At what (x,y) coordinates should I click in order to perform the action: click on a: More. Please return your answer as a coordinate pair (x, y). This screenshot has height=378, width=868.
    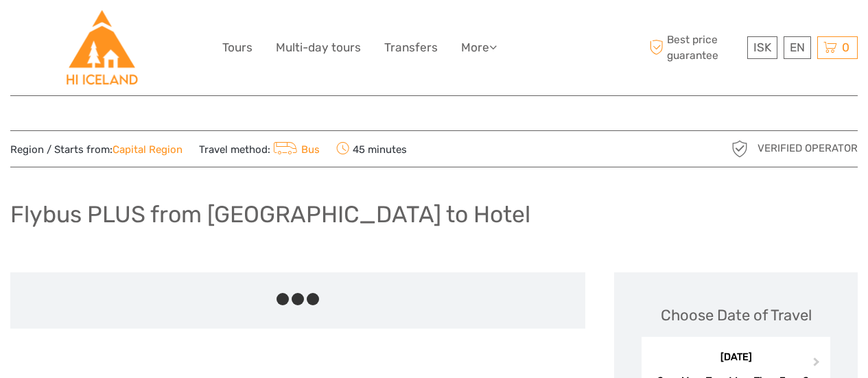
    Looking at the image, I should click on (479, 47).